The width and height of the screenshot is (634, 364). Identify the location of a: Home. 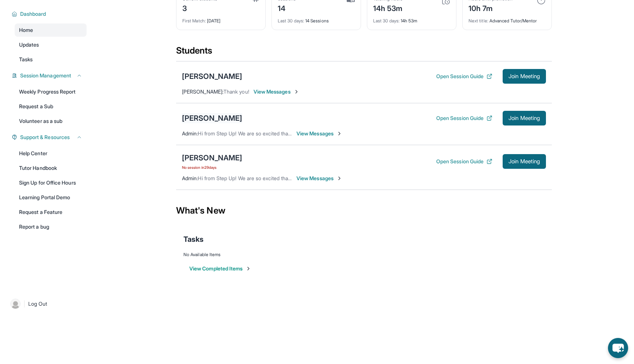
(51, 30).